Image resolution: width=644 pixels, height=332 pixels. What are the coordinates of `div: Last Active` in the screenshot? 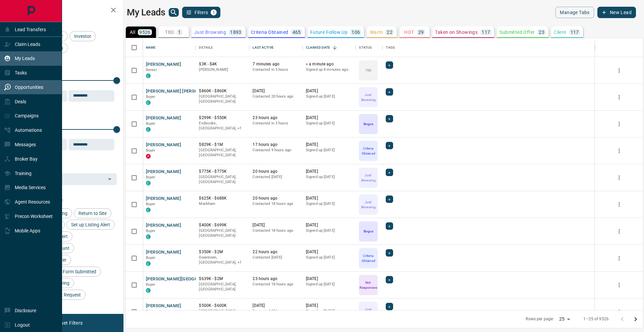 It's located at (276, 47).